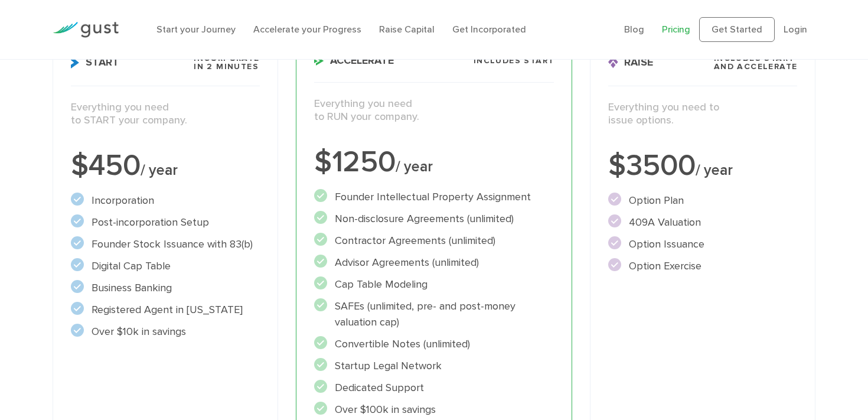  What do you see at coordinates (165, 114) in the screenshot?
I see `p: Everything you need to START your company.` at bounding box center [165, 114].